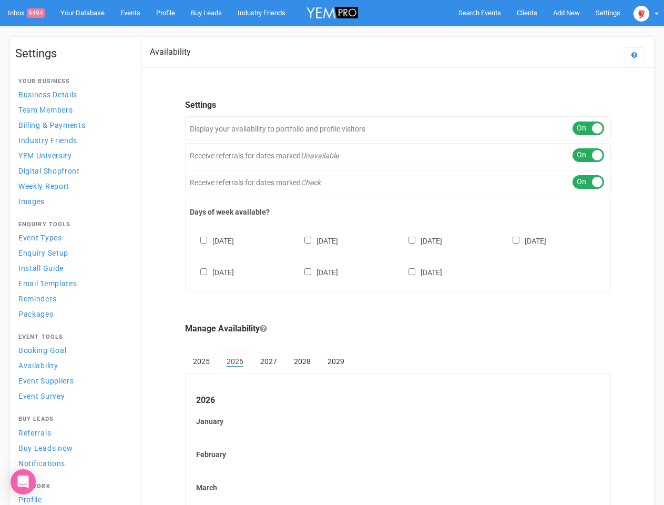  Describe the element at coordinates (42, 463) in the screenshot. I see `span: Notifications` at that location.